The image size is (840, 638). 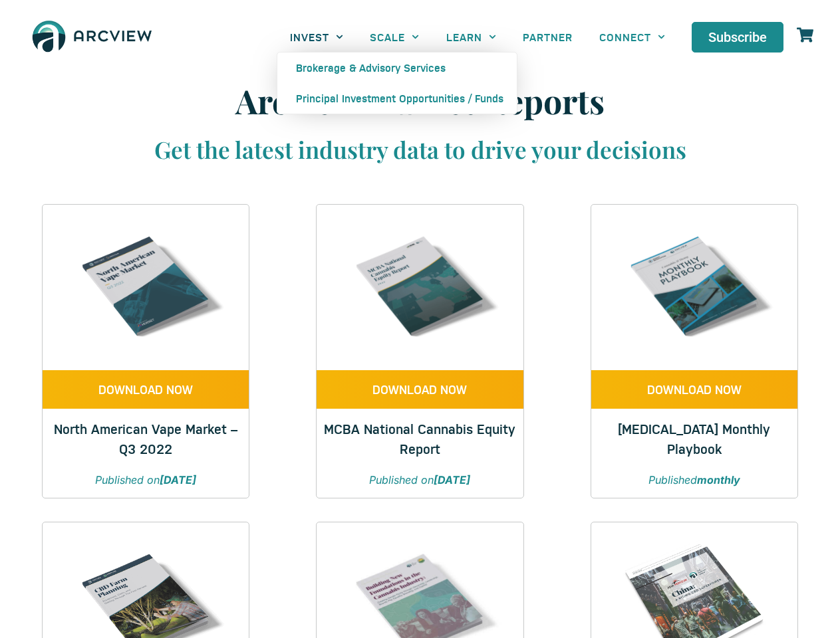 What do you see at coordinates (397, 98) in the screenshot?
I see `a: Principal Investment Opportunities / Funds` at bounding box center [397, 98].